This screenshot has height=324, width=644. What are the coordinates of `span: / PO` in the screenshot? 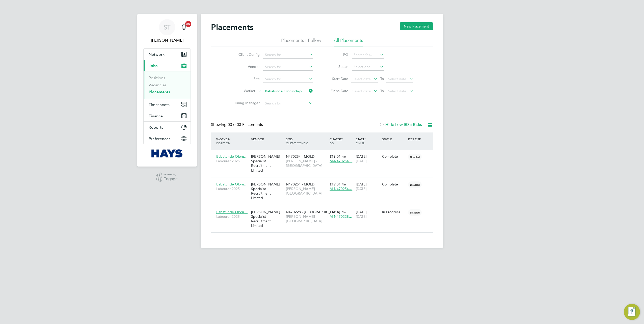 It's located at (336, 141).